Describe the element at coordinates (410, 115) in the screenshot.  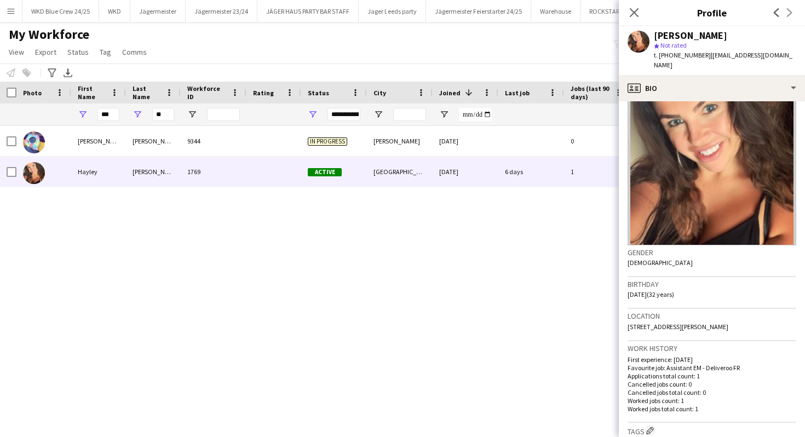
I see `input: City Filter Input` at that location.